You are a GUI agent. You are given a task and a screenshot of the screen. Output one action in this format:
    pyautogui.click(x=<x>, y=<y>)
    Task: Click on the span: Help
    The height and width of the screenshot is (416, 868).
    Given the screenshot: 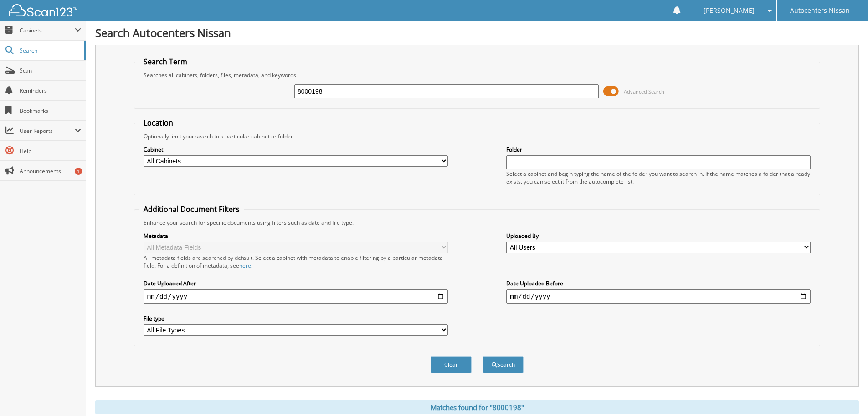 What is the action you would take?
    pyautogui.click(x=50, y=150)
    